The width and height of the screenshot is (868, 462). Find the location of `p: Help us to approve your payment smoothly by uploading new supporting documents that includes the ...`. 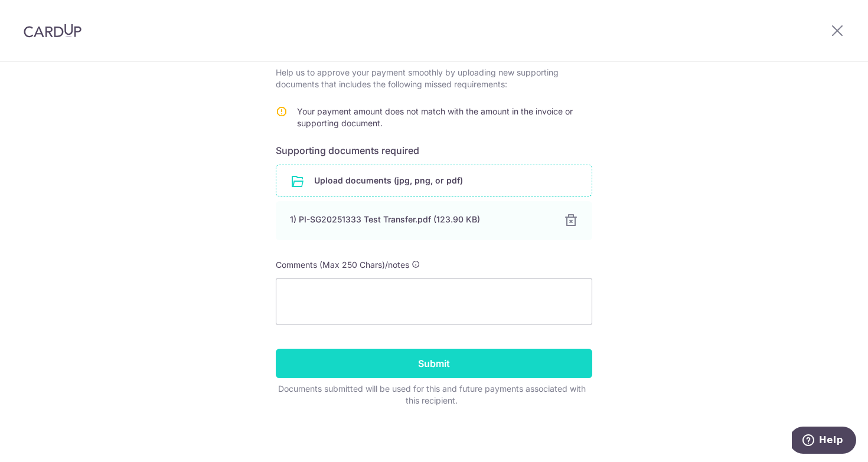

p: Help us to approve your payment smoothly by uploading new supporting documents that includes the ... is located at coordinates (434, 79).